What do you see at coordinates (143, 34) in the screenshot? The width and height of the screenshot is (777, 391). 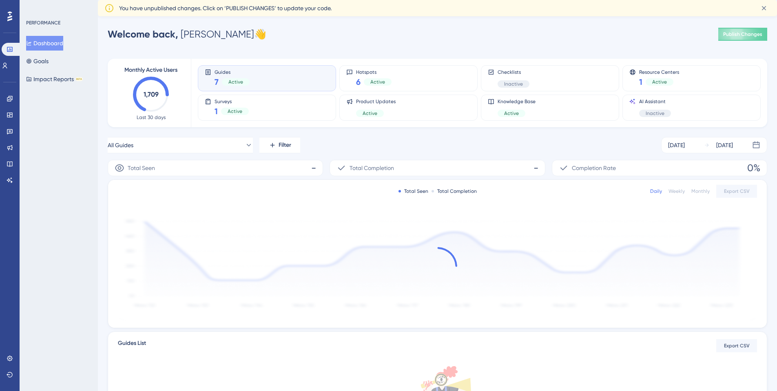 I see `span: Welcome back,` at bounding box center [143, 34].